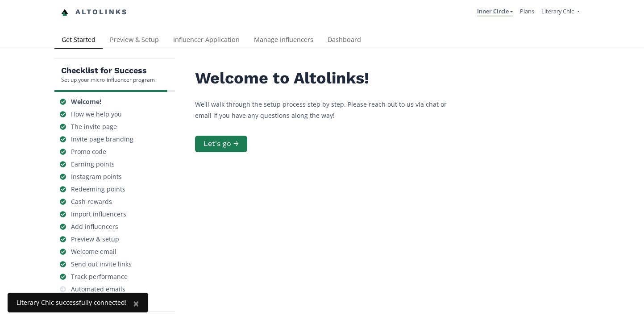 The height and width of the screenshot is (320, 644). Describe the element at coordinates (135, 41) in the screenshot. I see `a: Preview & Setup` at that location.